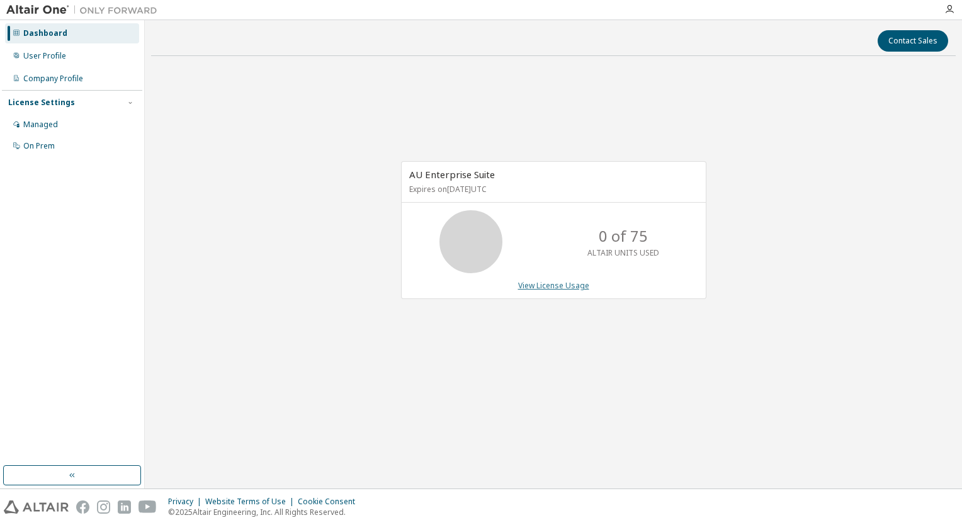 This screenshot has height=525, width=962. Describe the element at coordinates (40, 125) in the screenshot. I see `div: Managed` at that location.